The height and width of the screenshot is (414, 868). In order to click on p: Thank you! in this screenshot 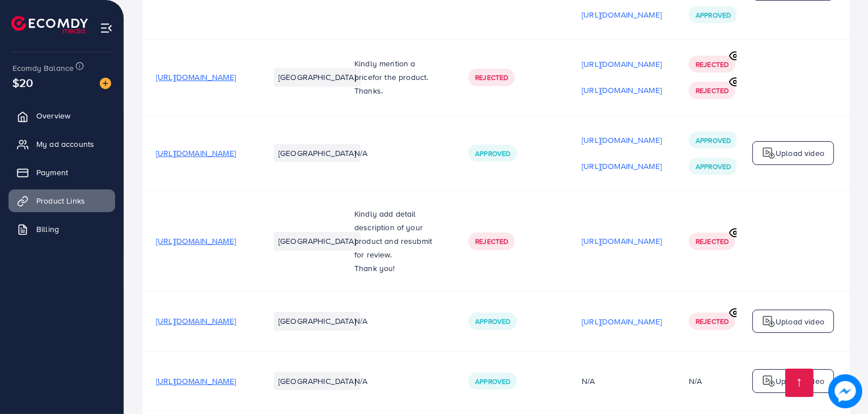, I will do `click(397, 268)`.